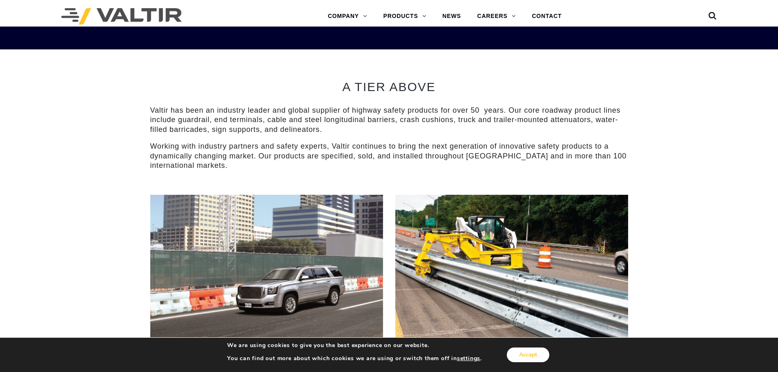 Image resolution: width=778 pixels, height=372 pixels. What do you see at coordinates (405, 16) in the screenshot?
I see `a: PRODUCTS` at bounding box center [405, 16].